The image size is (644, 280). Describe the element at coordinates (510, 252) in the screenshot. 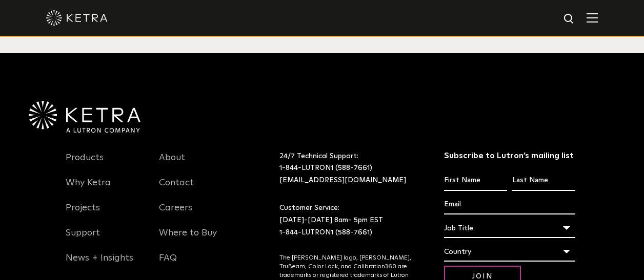

I see `div: Country` at that location.